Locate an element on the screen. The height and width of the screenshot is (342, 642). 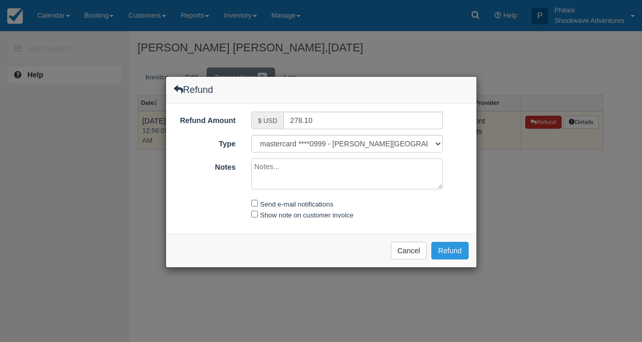
button: Refund is located at coordinates (449, 251).